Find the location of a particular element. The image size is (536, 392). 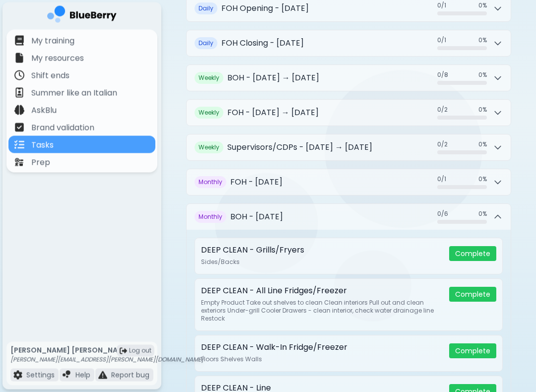

p: Settings is located at coordinates (40, 374).